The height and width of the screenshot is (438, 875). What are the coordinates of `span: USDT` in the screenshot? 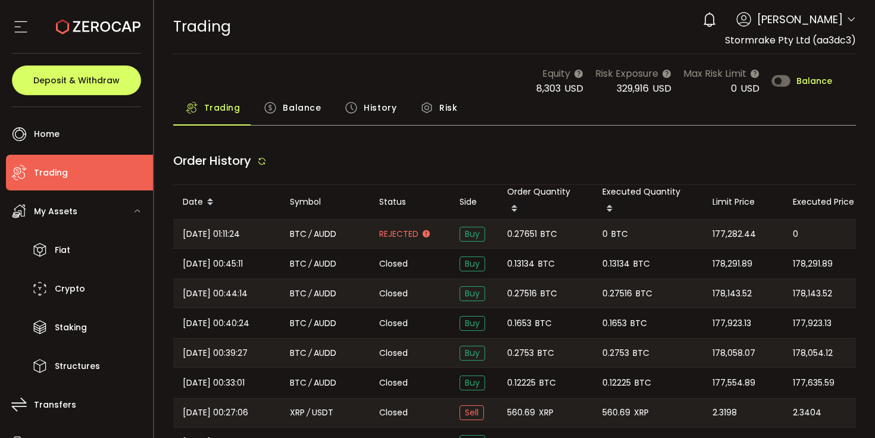 It's located at (323, 413).